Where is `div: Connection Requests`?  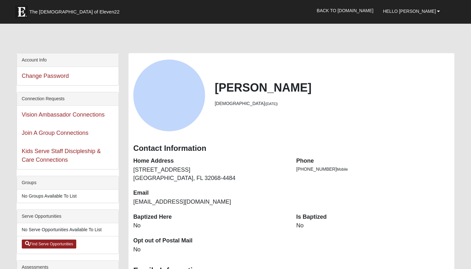 div: Connection Requests is located at coordinates (68, 99).